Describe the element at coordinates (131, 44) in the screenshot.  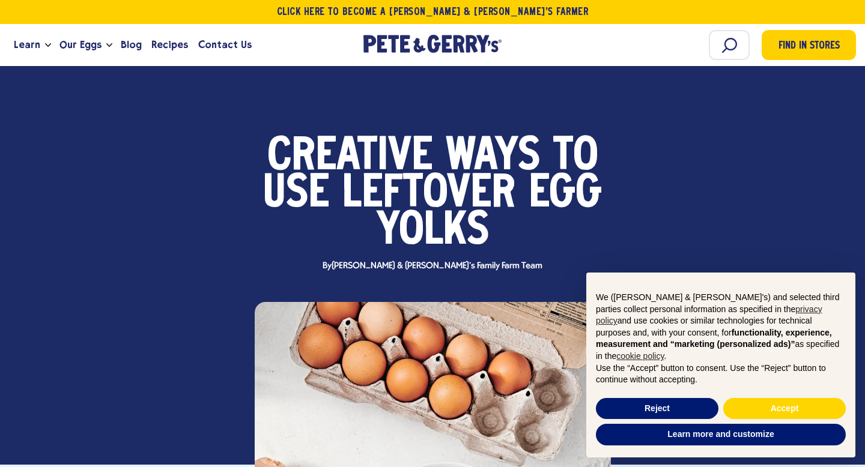
I see `span: Blog` at that location.